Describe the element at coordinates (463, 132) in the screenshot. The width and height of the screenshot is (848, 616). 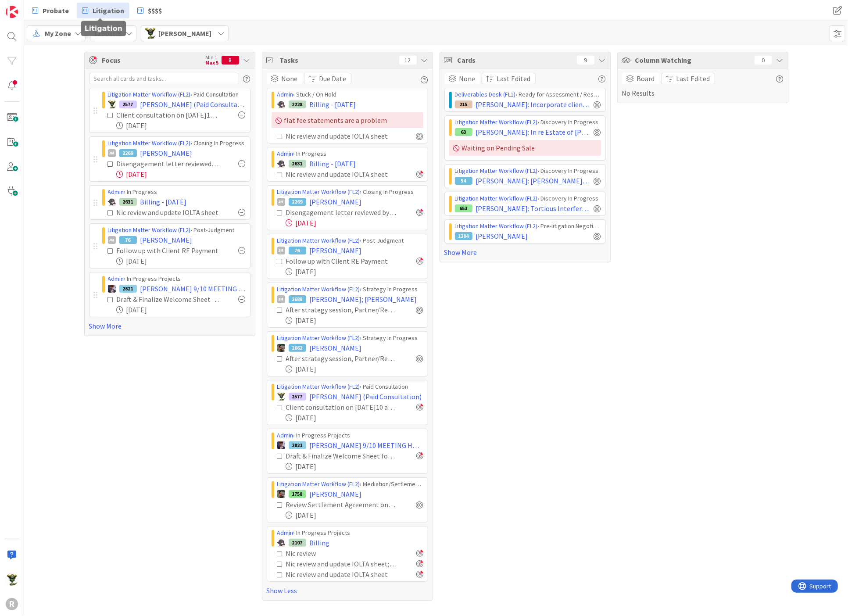
I see `div: 63` at that location.